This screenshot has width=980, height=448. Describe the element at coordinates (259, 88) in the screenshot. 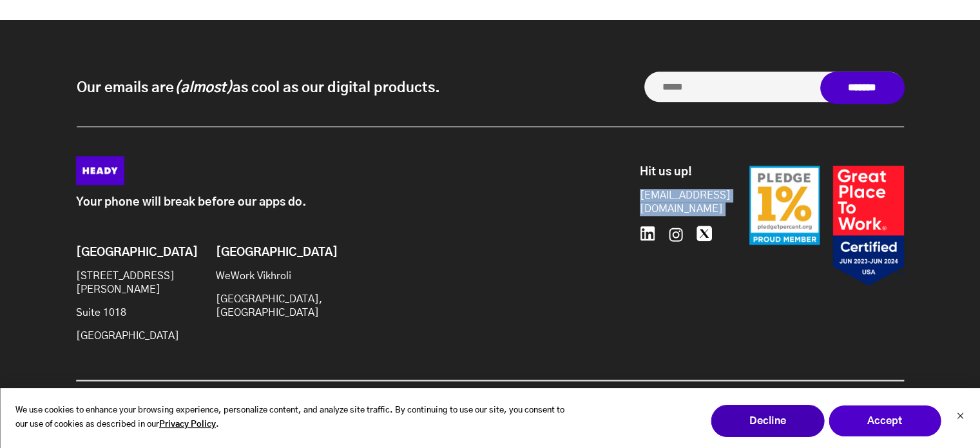

I see `p: Our emails are as cool as our digital products.` at that location.